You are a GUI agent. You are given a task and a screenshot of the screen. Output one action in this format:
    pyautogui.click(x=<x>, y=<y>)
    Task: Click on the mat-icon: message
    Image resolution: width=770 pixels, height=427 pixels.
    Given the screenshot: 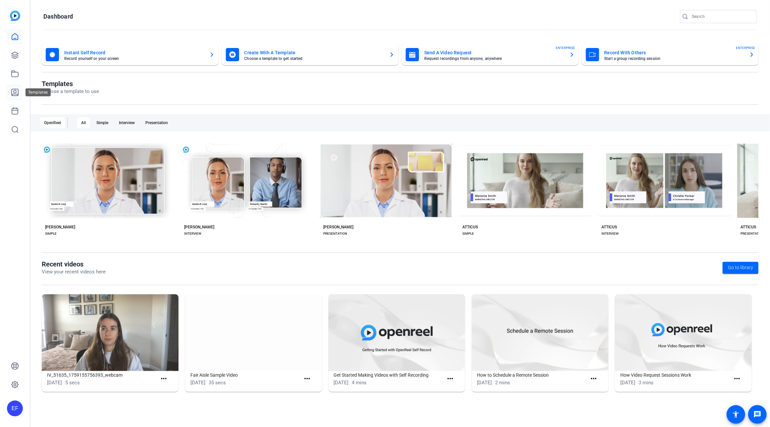 What is the action you would take?
    pyautogui.click(x=757, y=415)
    